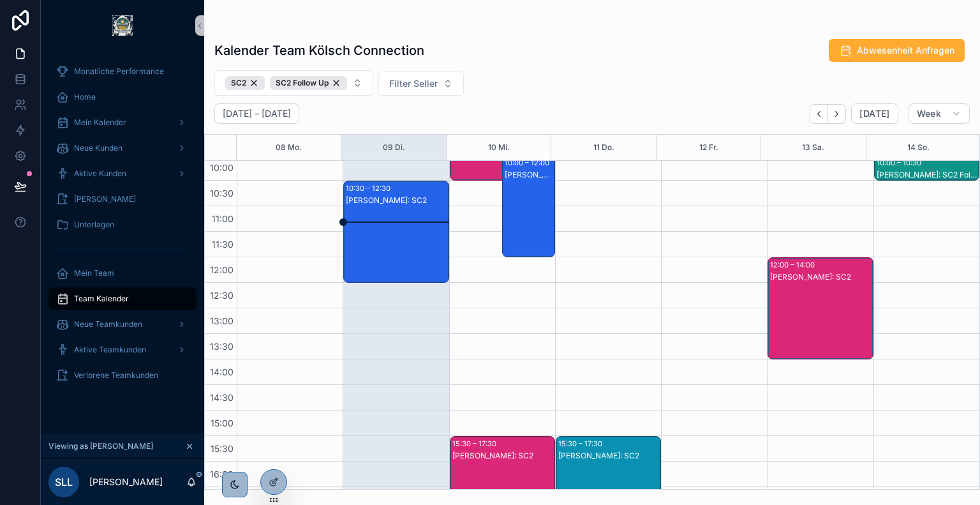  I want to click on div: SC2, so click(245, 83).